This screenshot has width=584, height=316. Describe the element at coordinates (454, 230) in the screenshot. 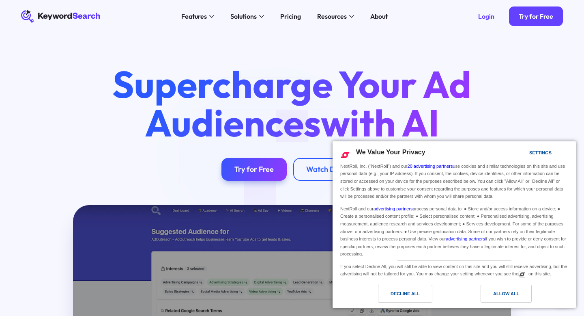

I see `div: NextRoll and our process personal data to: ● Store and/or access information on a device; ● Creat...` at that location.